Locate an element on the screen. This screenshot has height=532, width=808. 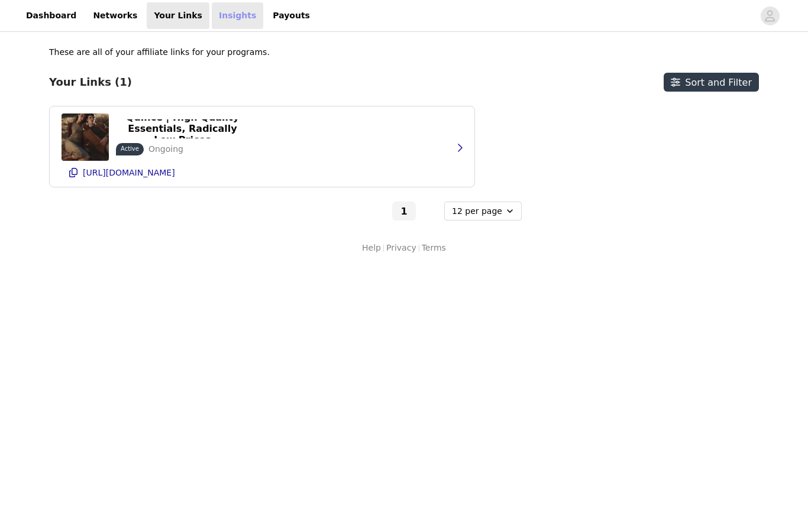
p: Quince | High Quality Essentials, Radically Low Prices is located at coordinates (182, 128).